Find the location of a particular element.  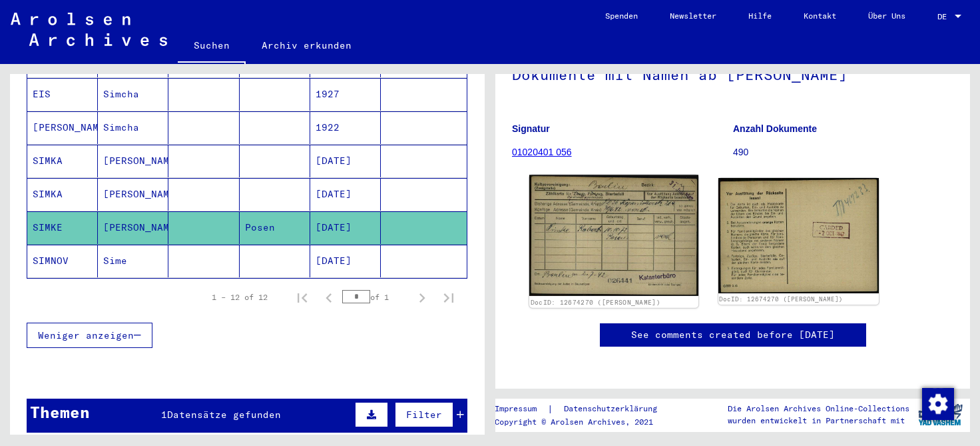

button: First page is located at coordinates (302, 297).